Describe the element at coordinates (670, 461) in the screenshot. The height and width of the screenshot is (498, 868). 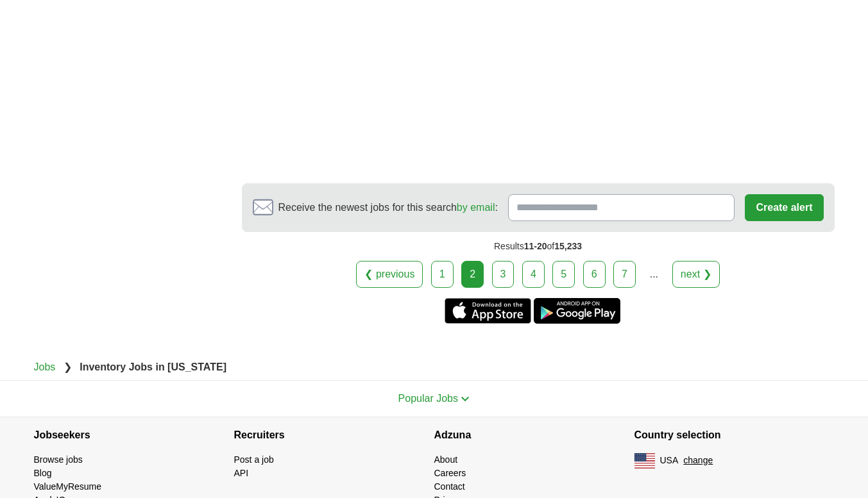
I see `span: USA` at that location.